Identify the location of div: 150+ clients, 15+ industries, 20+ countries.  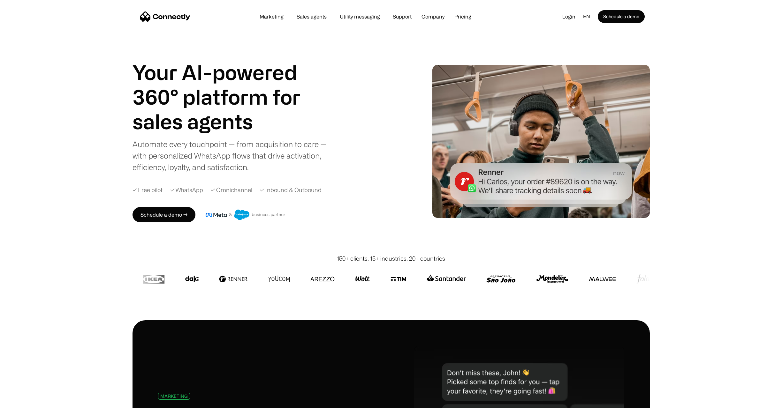
(391, 258).